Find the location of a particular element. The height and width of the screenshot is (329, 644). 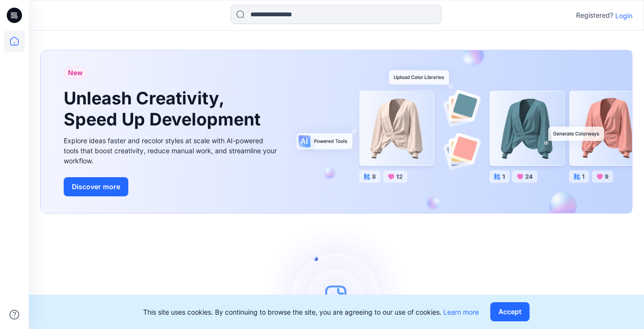

p: This site uses cookies. By continuing to browse the site, you are agreeing to our use of cookies. is located at coordinates (310, 312).